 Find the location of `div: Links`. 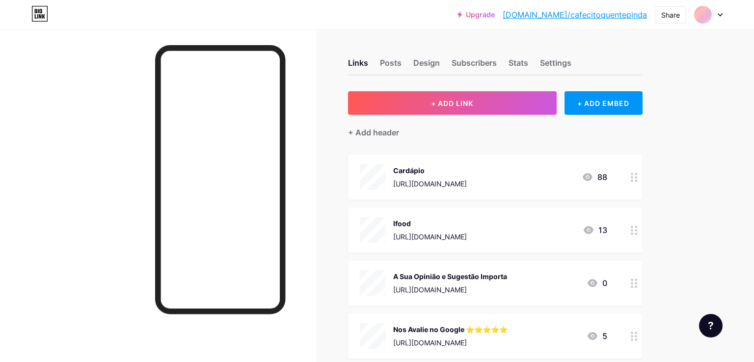

div: Links is located at coordinates (358, 66).